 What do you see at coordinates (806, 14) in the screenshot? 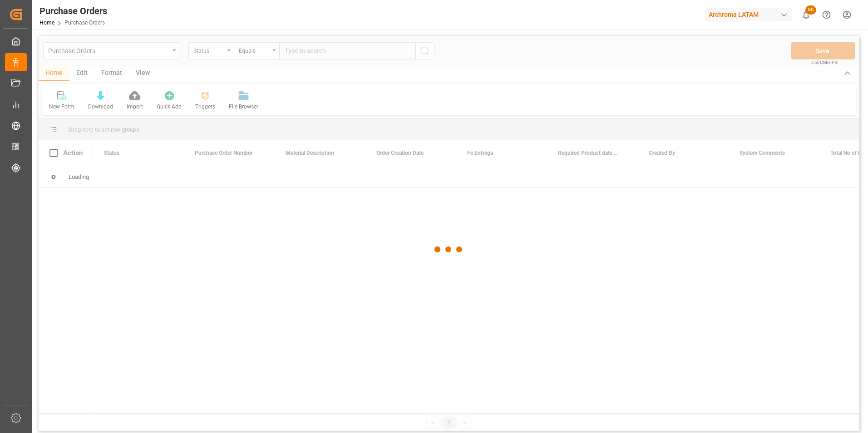
I see `button: show 80 new notifications` at bounding box center [806, 14].